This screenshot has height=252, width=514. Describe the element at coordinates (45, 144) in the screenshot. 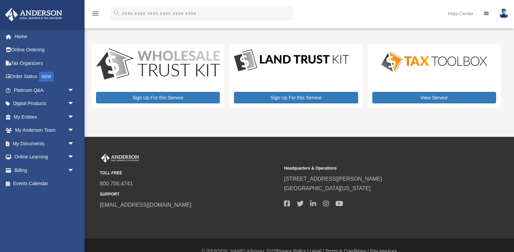

I see `a: My Documentsarrow_drop_down` at that location.